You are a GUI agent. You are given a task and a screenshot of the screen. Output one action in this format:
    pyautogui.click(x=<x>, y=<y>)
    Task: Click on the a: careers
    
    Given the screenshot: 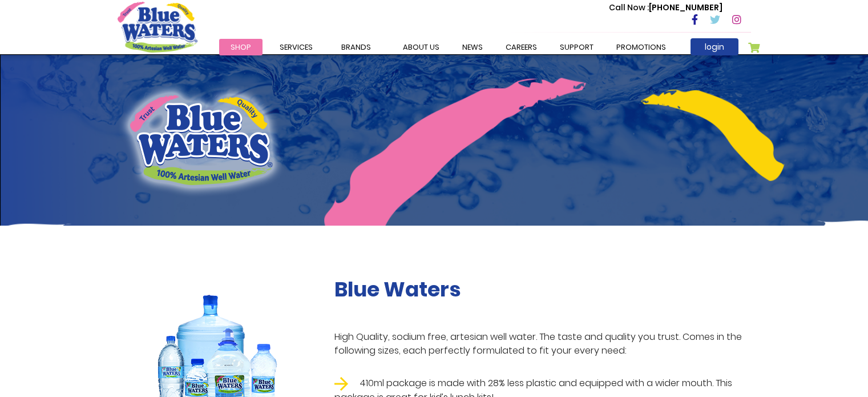 What is the action you would take?
    pyautogui.click(x=521, y=47)
    